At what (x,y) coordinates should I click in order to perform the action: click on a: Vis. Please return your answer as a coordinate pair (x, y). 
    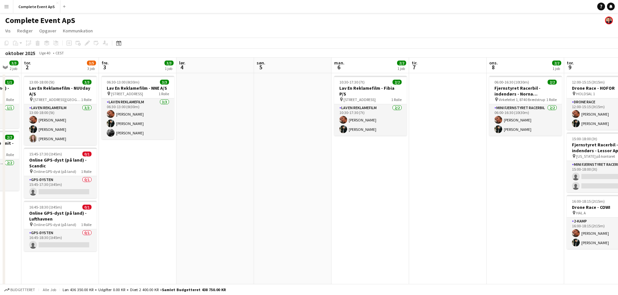
    Looking at the image, I should click on (8, 31).